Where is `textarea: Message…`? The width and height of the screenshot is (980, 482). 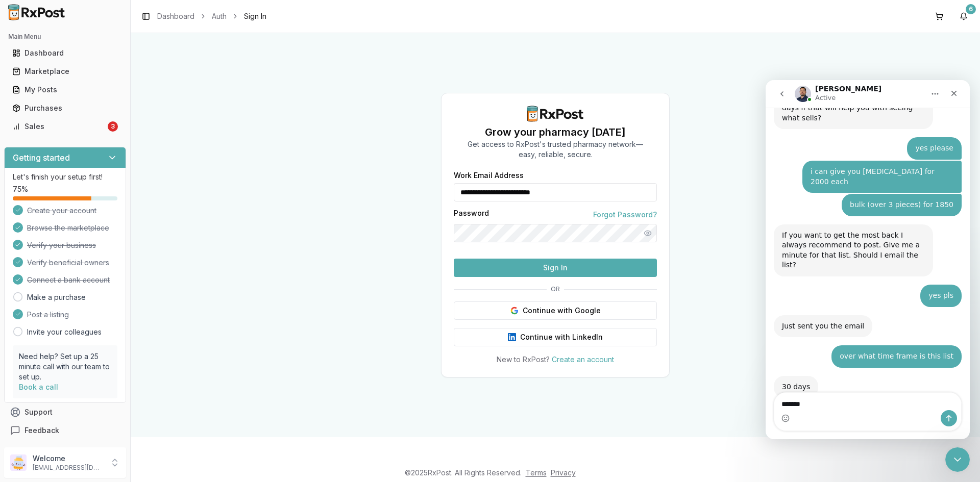
textarea: Message… is located at coordinates (102, 321).